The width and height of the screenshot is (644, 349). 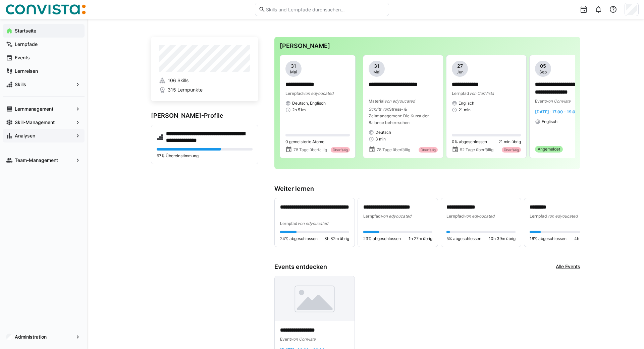 I want to click on a: 106 Skills, so click(x=205, y=80).